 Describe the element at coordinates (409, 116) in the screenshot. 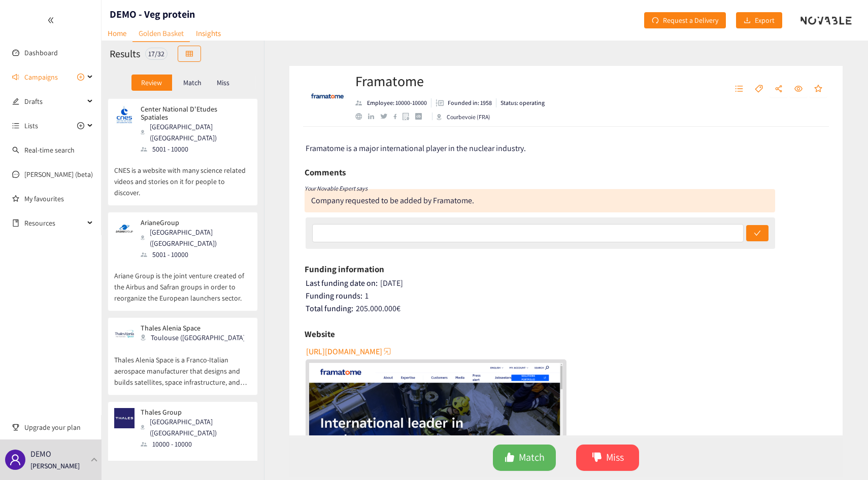

I see `a: google maps` at that location.